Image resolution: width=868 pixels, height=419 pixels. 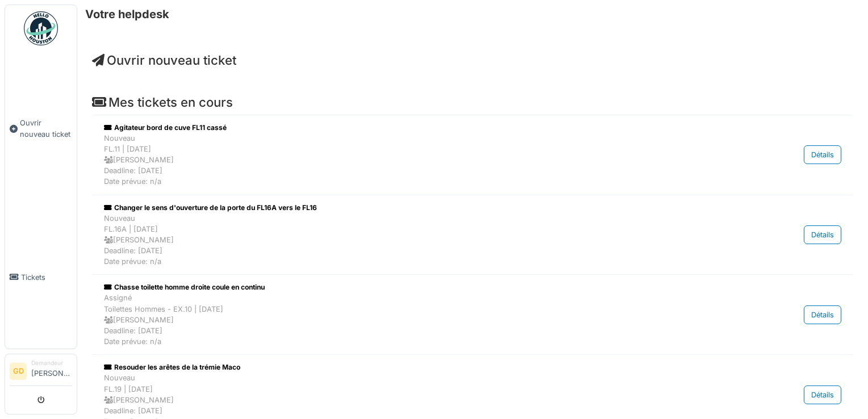 I want to click on div: Agitateur bord de cuve FL11 cassé, so click(x=413, y=127).